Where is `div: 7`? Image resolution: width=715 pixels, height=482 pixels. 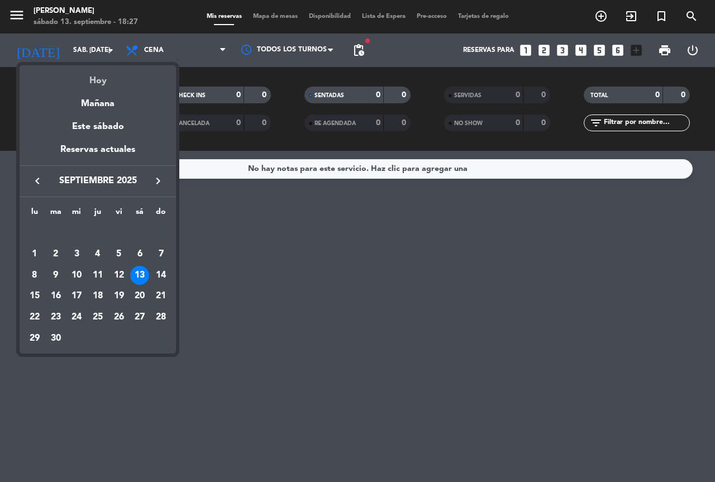
div: 7 is located at coordinates (161, 254).